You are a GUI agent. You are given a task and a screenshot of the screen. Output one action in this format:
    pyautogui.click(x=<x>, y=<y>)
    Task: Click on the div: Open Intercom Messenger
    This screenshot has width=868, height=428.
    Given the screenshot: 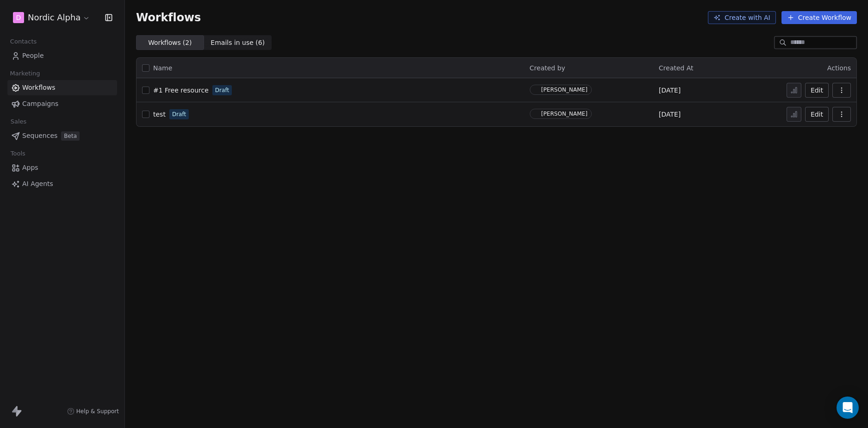 What is the action you would take?
    pyautogui.click(x=848, y=408)
    